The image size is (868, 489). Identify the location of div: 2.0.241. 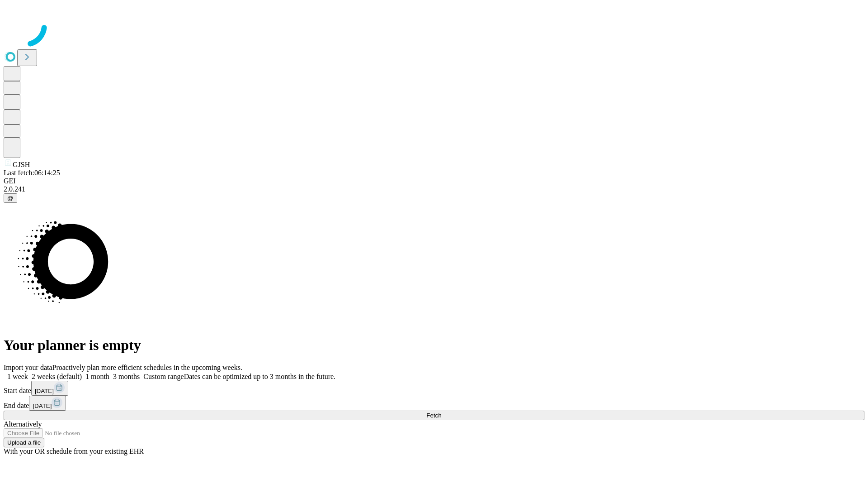
(434, 189).